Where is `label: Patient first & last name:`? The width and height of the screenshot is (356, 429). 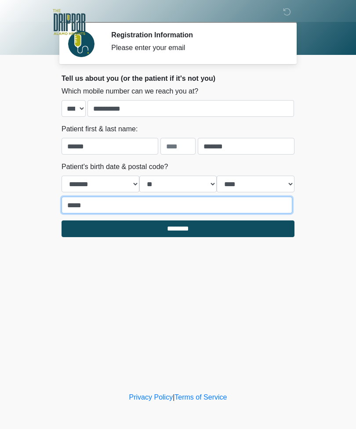
label: Patient first & last name: is located at coordinates (99, 129).